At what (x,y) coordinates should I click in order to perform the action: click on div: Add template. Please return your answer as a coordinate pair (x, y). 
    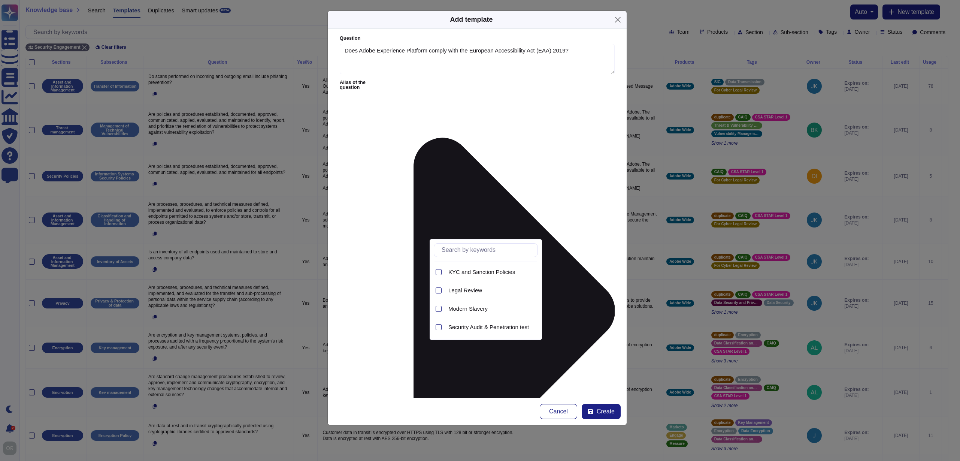
    Looking at the image, I should click on (471, 19).